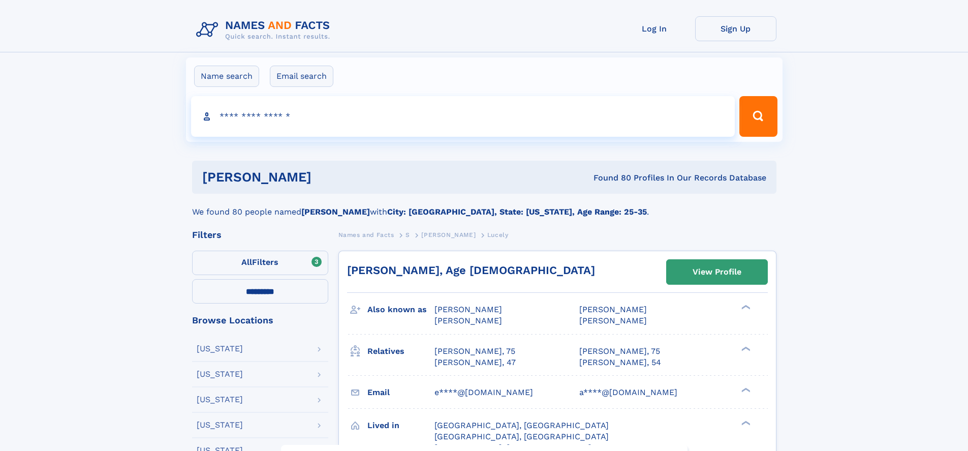 This screenshot has height=451, width=968. Describe the element at coordinates (717, 272) in the screenshot. I see `div: View Profile` at that location.